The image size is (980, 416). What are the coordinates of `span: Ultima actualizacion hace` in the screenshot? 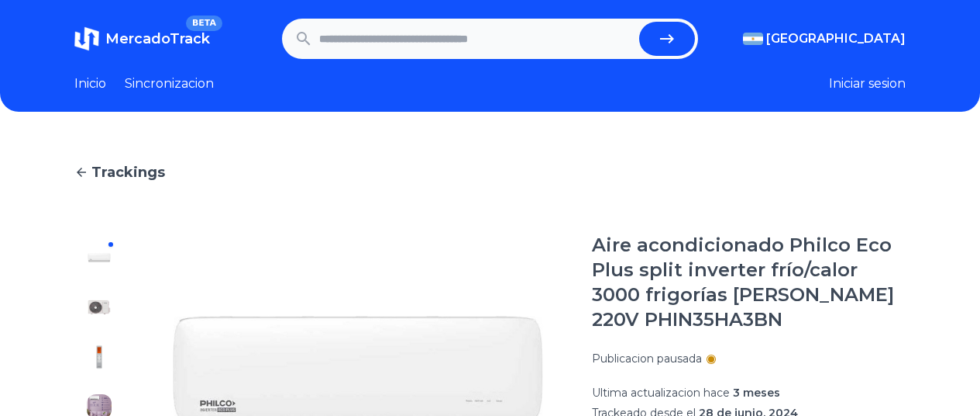 It's located at (661, 392).